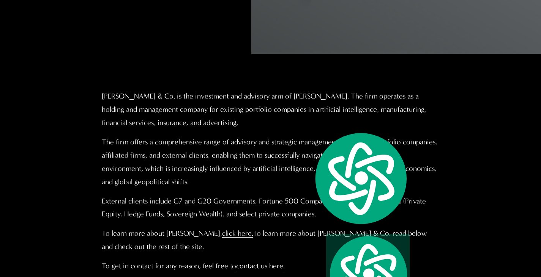 The image size is (541, 277). What do you see at coordinates (270, 266) in the screenshot?
I see `p: To get in contact for any reason, feel free to` at bounding box center [270, 266].